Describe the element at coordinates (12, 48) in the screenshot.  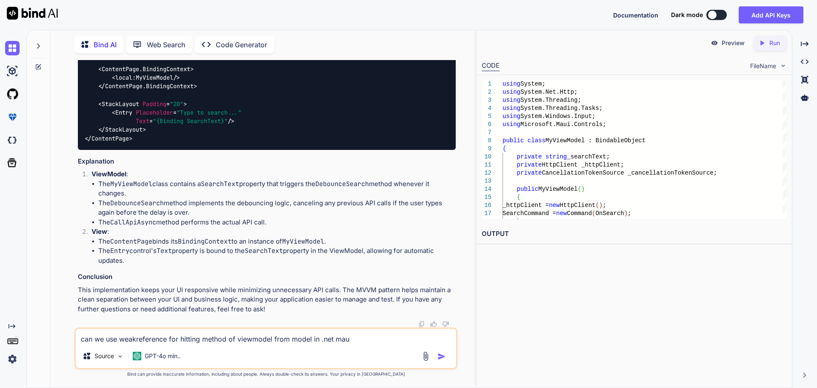
I see `img: chat` at that location.